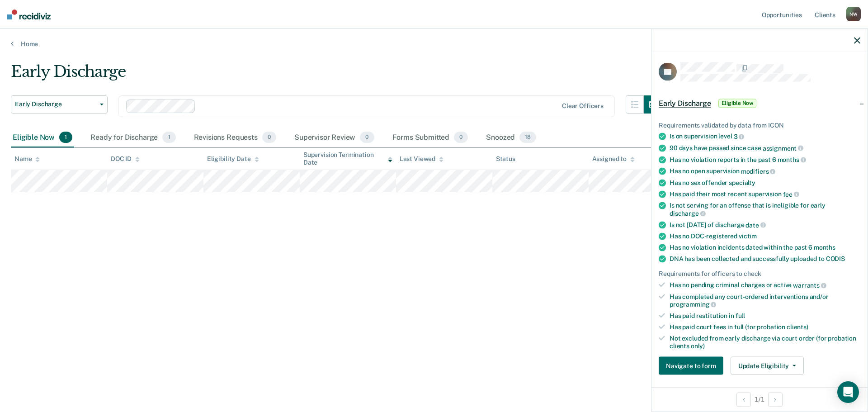  What do you see at coordinates (29, 15) in the screenshot?
I see `img: Recidiviz` at bounding box center [29, 15].